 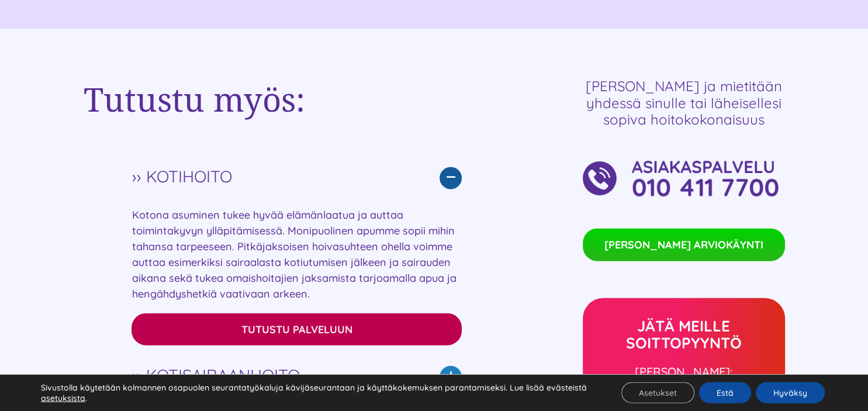 I want to click on button: Hyväksy, so click(x=790, y=393).